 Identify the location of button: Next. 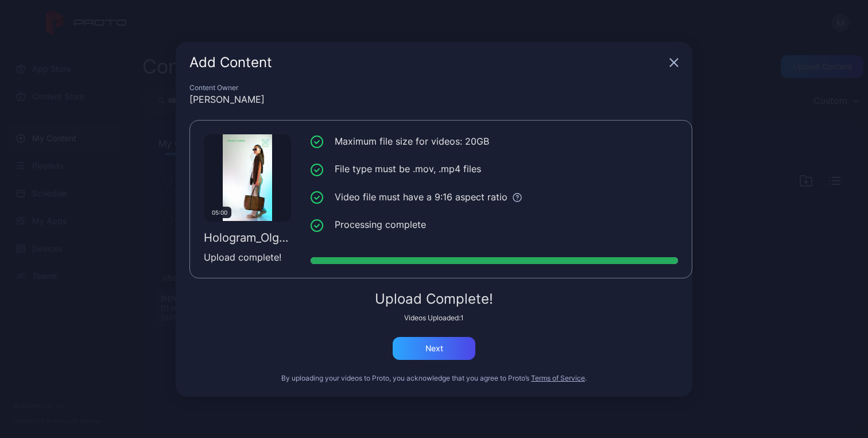
(434, 349).